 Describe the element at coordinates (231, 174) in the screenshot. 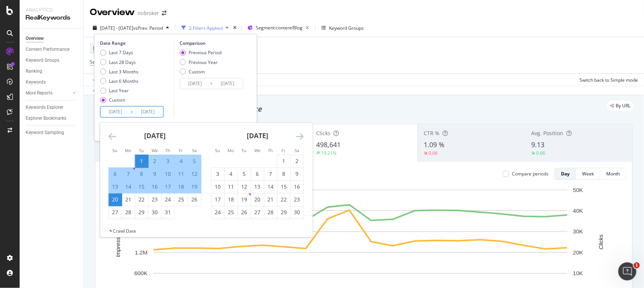

I see `td: Choose Monday, November 4, 2024 as your check-in date. It’s available.` at that location.